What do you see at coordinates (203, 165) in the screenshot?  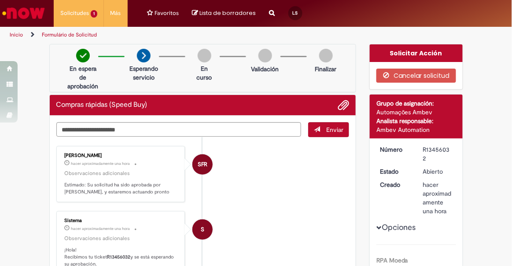 I see `span: SFR` at bounding box center [203, 165].